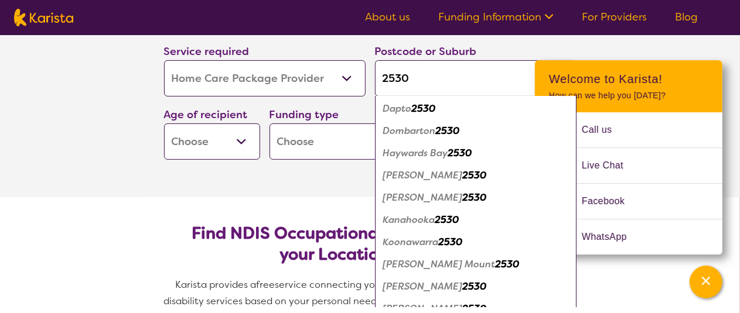 The height and width of the screenshot is (313, 740). Describe the element at coordinates (476, 109) in the screenshot. I see `div: Dapto 2530` at that location.